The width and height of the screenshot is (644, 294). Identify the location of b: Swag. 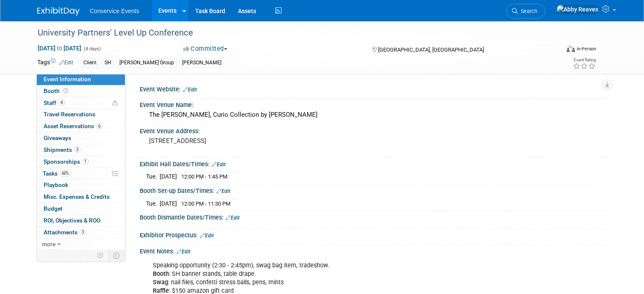
(161, 282).